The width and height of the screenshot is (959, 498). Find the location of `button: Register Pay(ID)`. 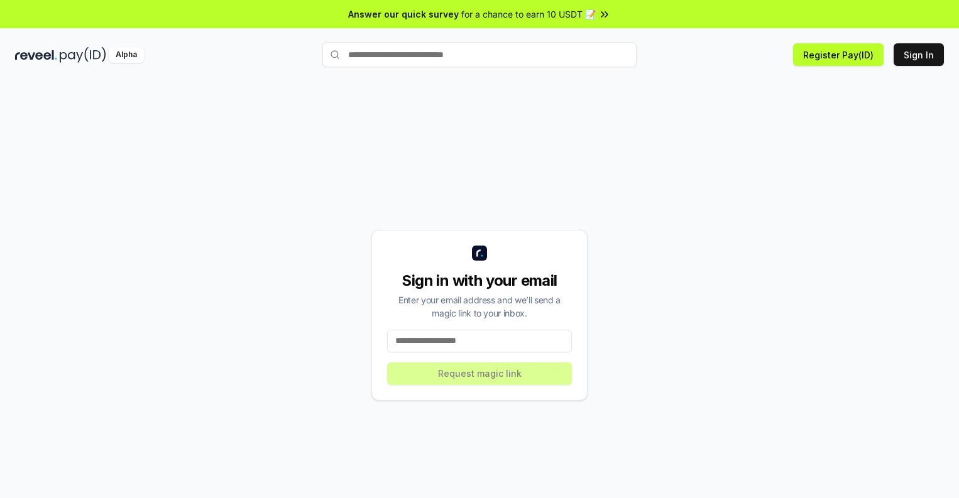

button: Register Pay(ID) is located at coordinates (838, 55).